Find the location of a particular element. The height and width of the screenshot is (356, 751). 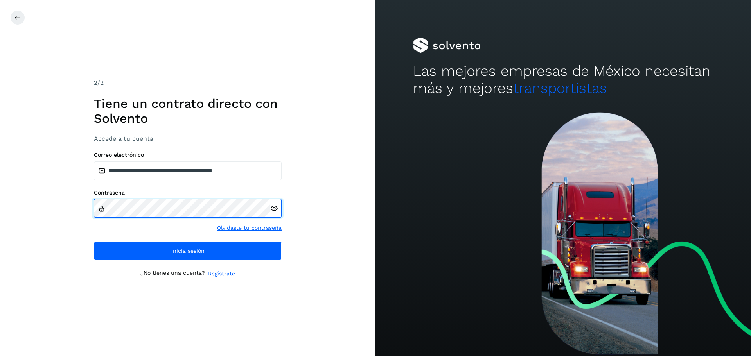

h2: Las mejores empresas de México necesitan más y mejores is located at coordinates (563, 80).